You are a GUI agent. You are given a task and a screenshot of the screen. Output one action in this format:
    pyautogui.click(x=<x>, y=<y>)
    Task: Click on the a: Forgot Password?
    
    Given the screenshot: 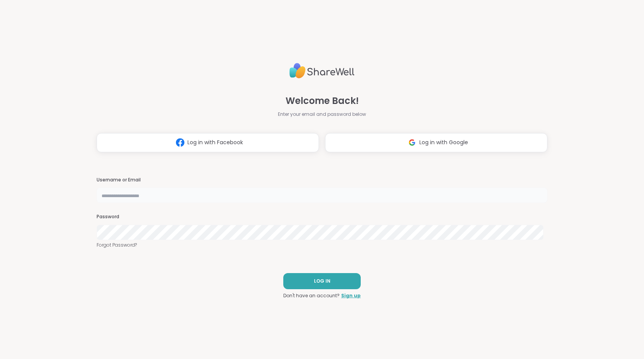 What is the action you would take?
    pyautogui.click(x=322, y=245)
    